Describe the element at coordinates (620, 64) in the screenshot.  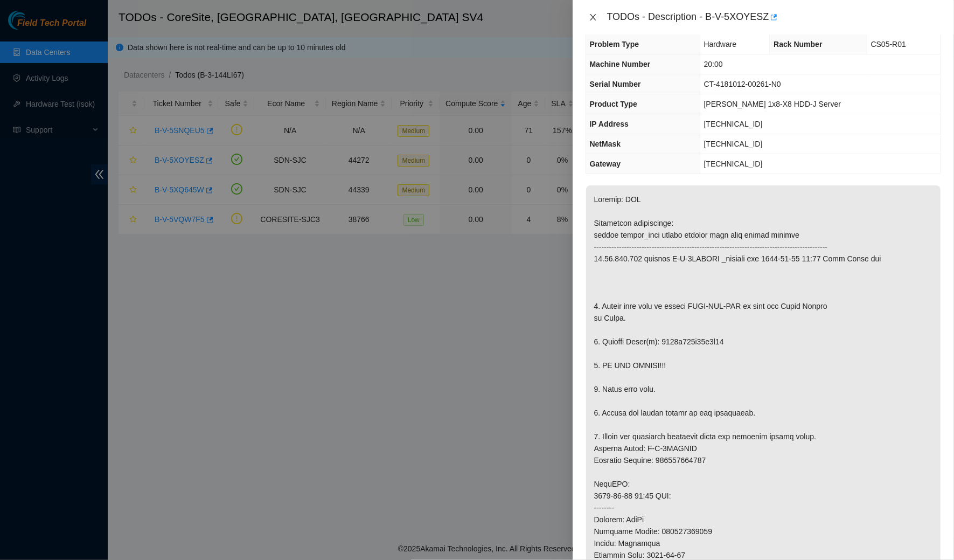
I see `span: Machine Number` at that location.